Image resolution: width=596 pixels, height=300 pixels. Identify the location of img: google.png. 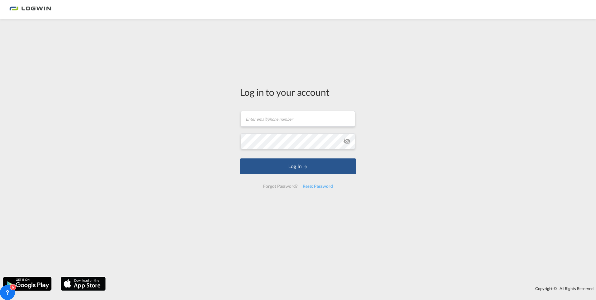
(27, 283).